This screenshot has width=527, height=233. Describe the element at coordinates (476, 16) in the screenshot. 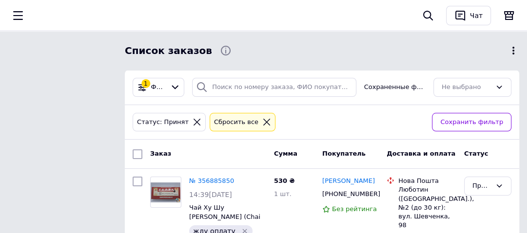

I see `div: Чат` at that location.